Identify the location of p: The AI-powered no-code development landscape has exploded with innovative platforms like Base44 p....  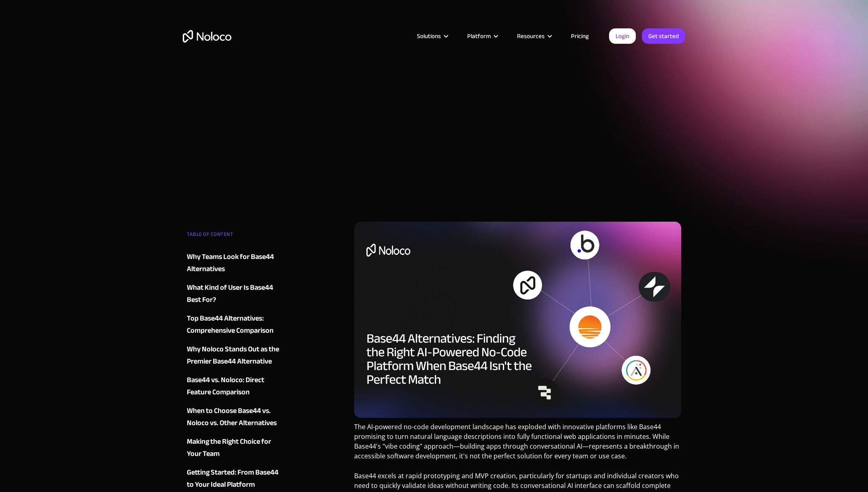
(517, 445).